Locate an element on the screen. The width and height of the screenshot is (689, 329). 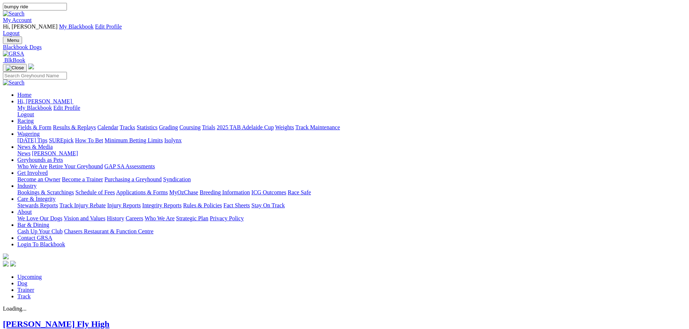
a: Industry is located at coordinates (27, 186).